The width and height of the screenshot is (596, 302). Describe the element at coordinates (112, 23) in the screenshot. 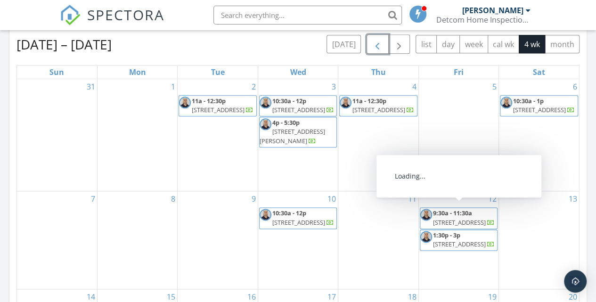

I see `a: SPECTORA` at that location.